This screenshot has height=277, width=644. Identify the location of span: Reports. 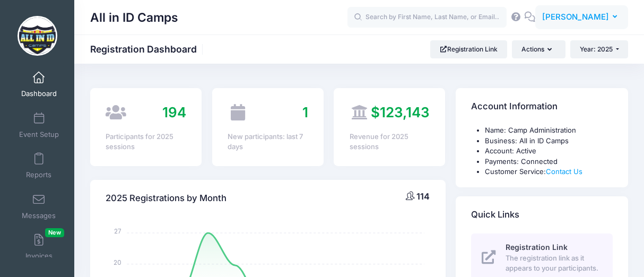
(39, 175).